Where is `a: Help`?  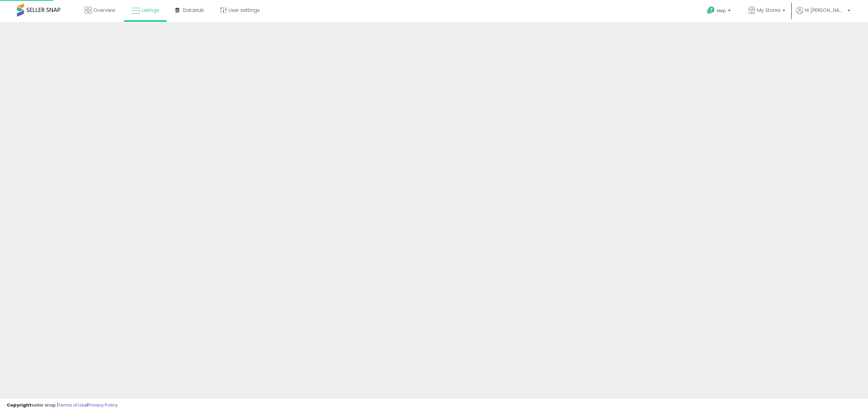
a: Help is located at coordinates (720, 12).